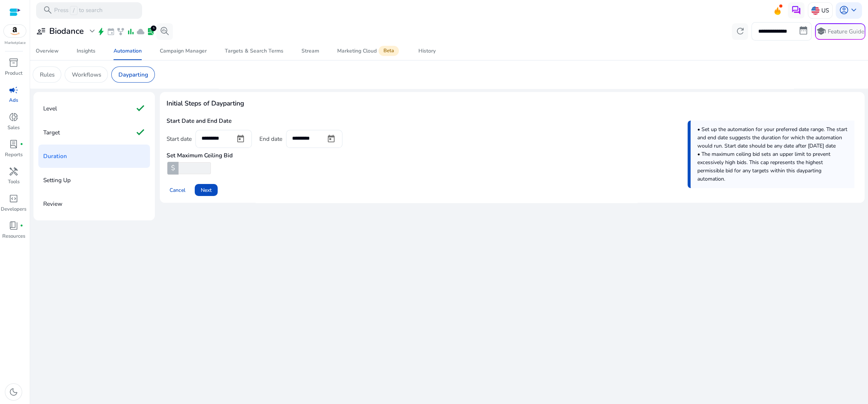  I want to click on div: Insights, so click(86, 51).